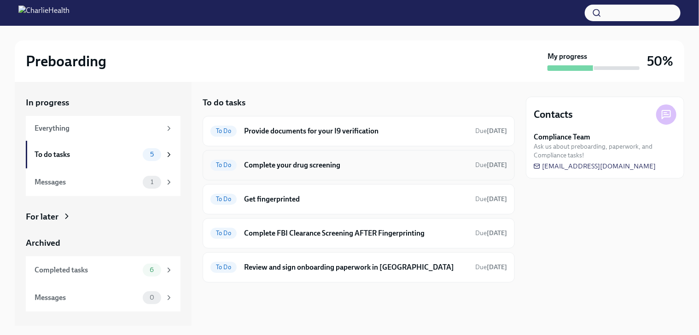  Describe the element at coordinates (103, 128) in the screenshot. I see `a: Everything` at that location.